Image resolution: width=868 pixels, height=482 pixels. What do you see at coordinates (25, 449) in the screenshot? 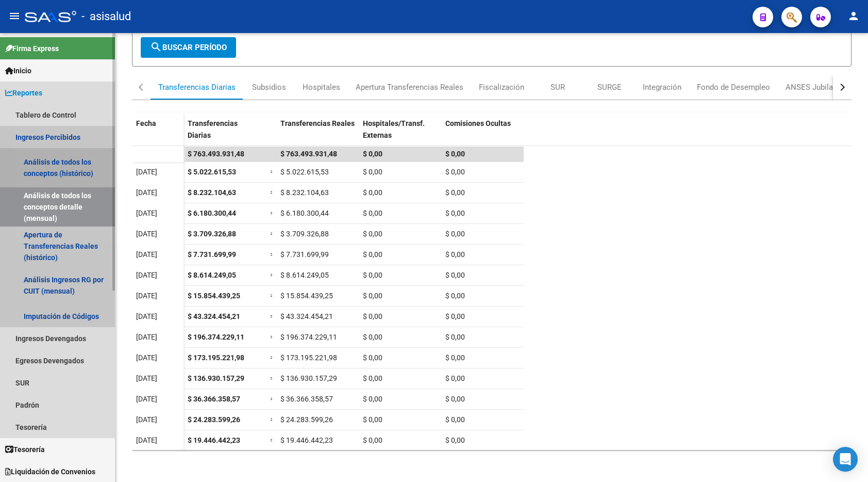
I see `span: Tesorería` at bounding box center [25, 449].